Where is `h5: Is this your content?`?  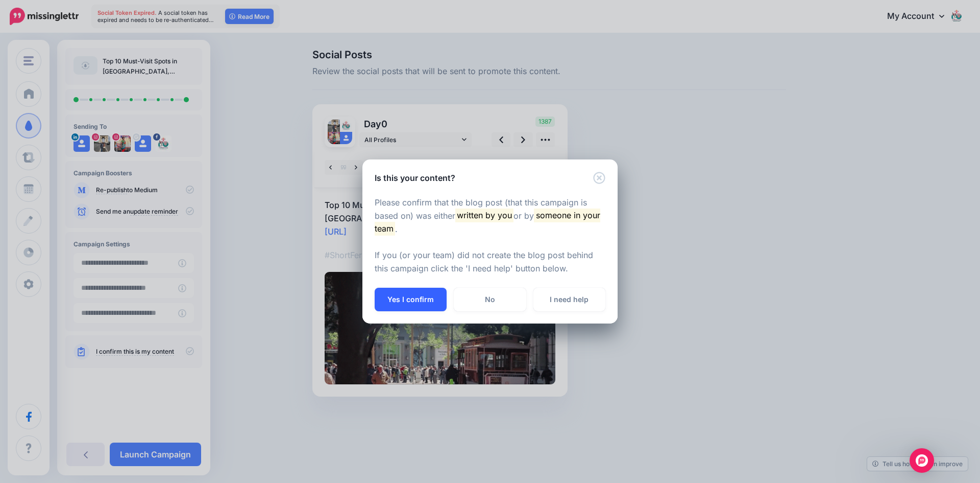
h5: Is this your content? is located at coordinates (415, 178).